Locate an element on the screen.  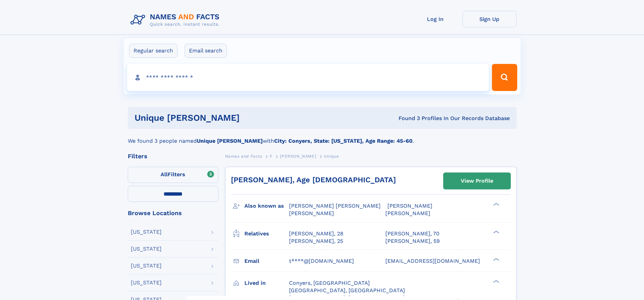
h3: Email is located at coordinates (267, 261).